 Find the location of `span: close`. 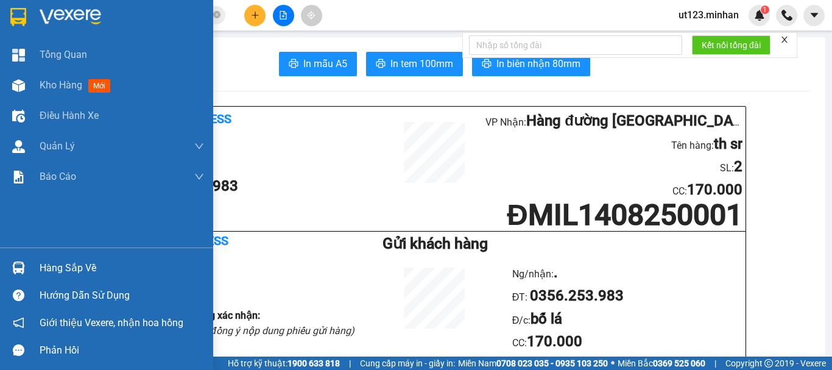

span: close is located at coordinates (784, 40).